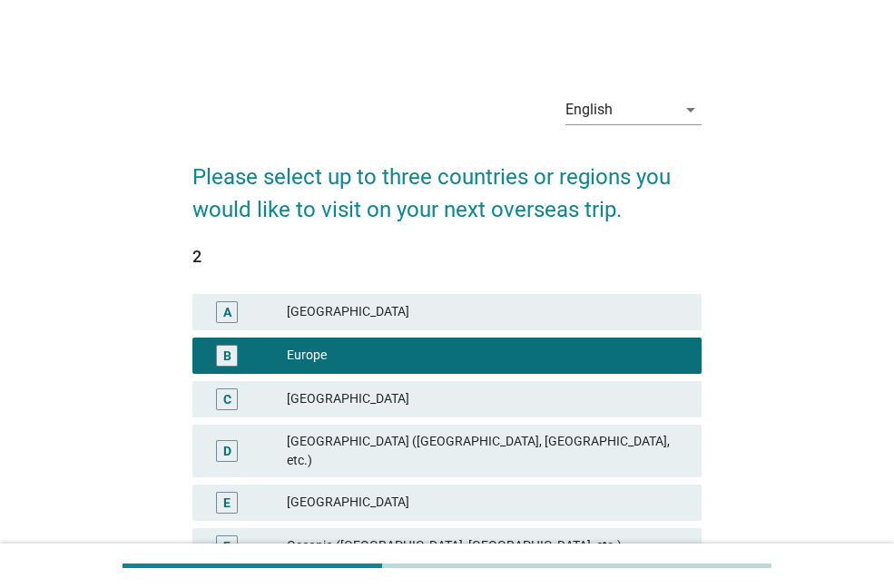  What do you see at coordinates (447, 256) in the screenshot?
I see `div: 2` at bounding box center [447, 256].